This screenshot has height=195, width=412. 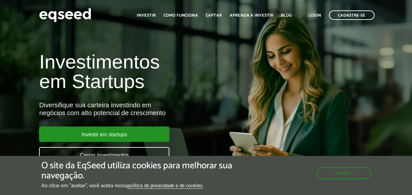 I want to click on p: Ao clicar em "aceitar", você aceita nossa ., so click(x=140, y=185).